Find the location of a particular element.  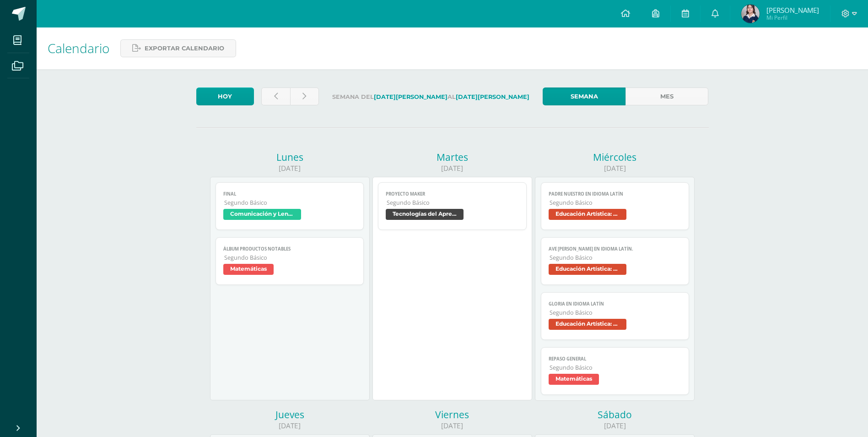

a: Mes is located at coordinates (667, 96).